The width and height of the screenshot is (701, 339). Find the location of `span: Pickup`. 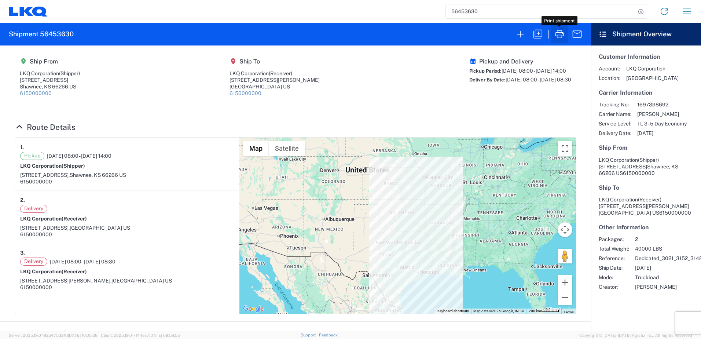

span: Pickup is located at coordinates (32, 156).